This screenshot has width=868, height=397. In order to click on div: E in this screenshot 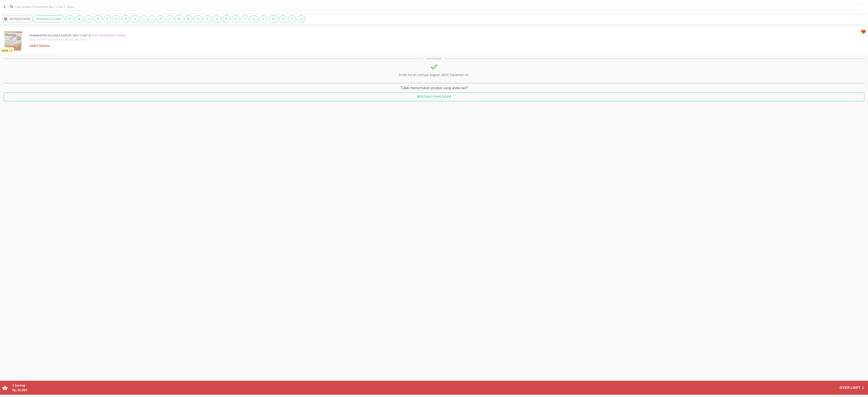, I will do `click(107, 19)`.